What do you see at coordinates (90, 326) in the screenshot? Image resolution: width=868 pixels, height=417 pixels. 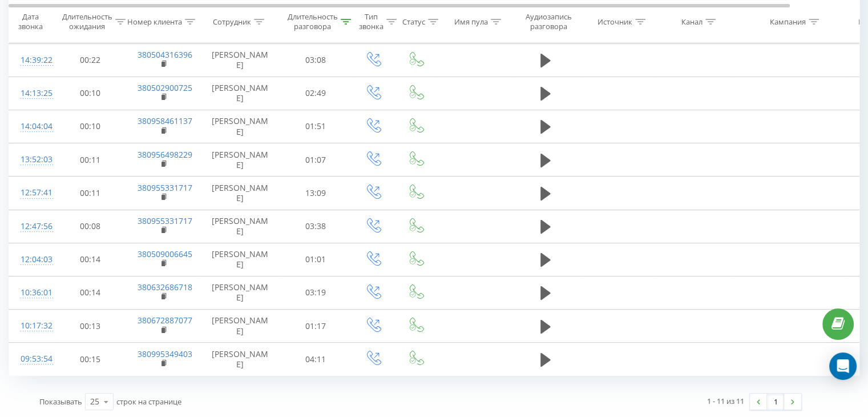 I see `td: 00:13` at bounding box center [90, 326].